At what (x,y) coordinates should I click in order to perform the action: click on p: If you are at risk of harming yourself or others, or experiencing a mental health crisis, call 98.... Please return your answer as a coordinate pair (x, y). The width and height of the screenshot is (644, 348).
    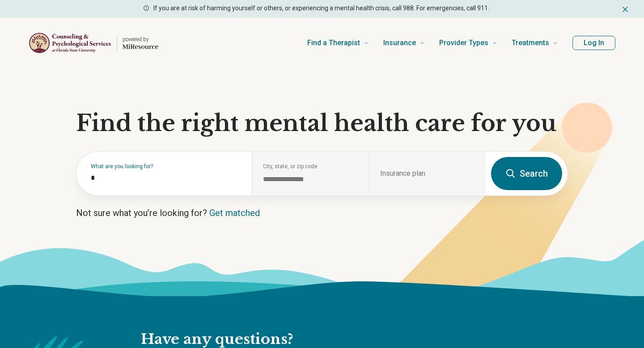
    Looking at the image, I should click on (321, 8).